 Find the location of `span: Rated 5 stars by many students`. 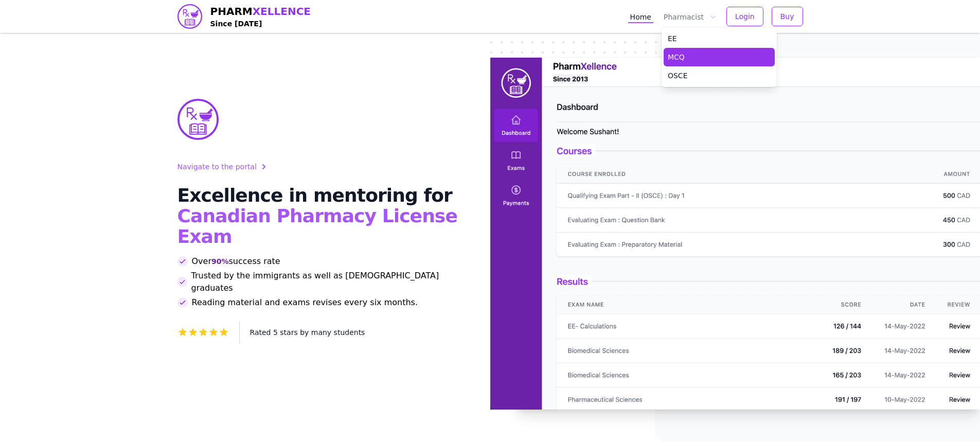

span: Rated 5 stars by many students is located at coordinates (308, 332).